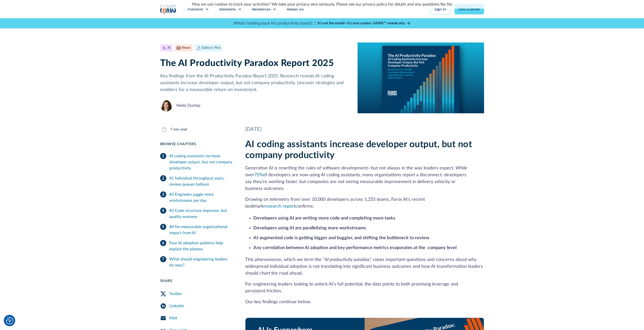 The width and height of the screenshot is (644, 330). What do you see at coordinates (176, 294) in the screenshot?
I see `div: Twitter` at bounding box center [176, 294].